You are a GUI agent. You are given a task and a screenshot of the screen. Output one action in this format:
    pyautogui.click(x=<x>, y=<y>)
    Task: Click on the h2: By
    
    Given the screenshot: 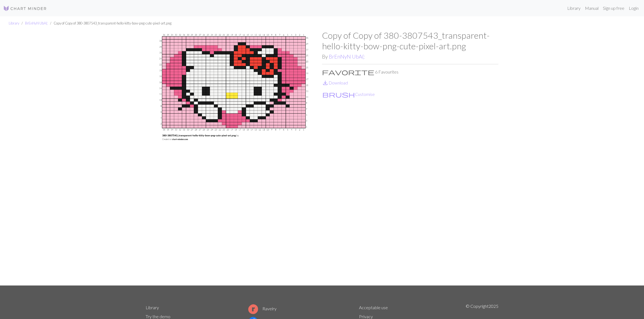 What is the action you would take?
    pyautogui.click(x=410, y=56)
    